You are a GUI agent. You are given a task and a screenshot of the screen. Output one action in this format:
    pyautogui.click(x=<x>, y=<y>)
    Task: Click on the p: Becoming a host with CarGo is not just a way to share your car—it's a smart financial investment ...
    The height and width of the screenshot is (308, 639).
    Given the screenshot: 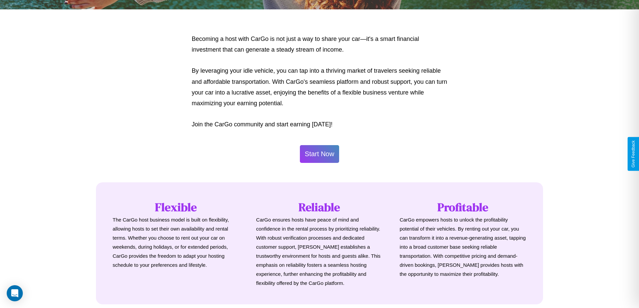 What is the action you would take?
    pyautogui.click(x=320, y=44)
    